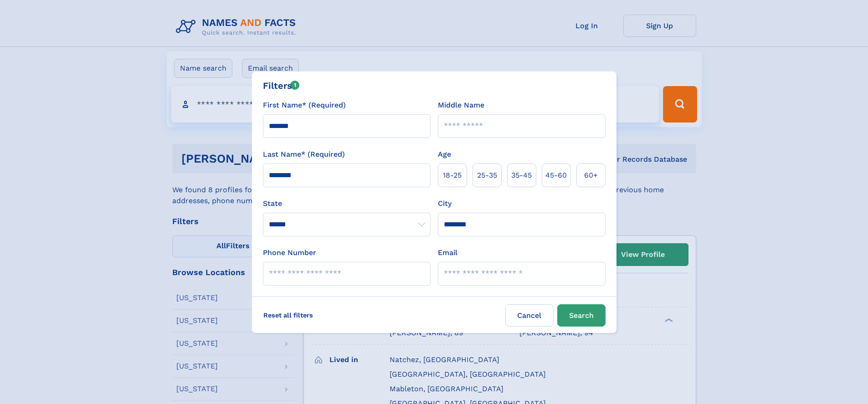 This screenshot has height=404, width=868. Describe the element at coordinates (581, 315) in the screenshot. I see `button: Search` at that location.